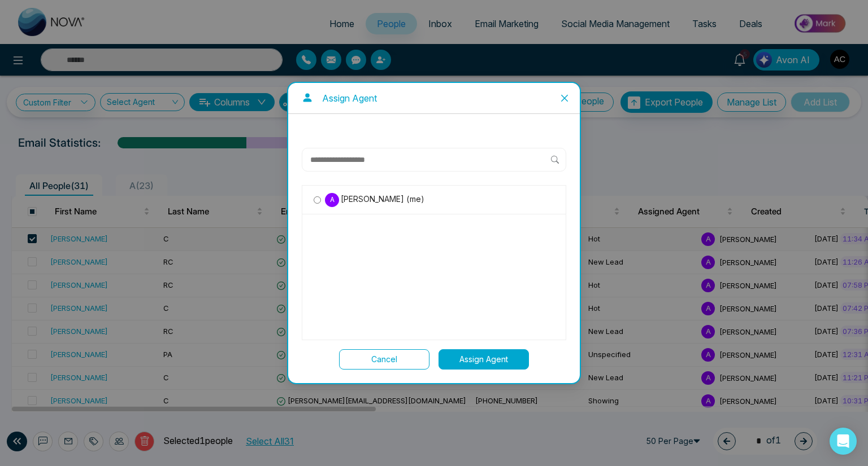  I want to click on button: Assign Agent, so click(483, 360).